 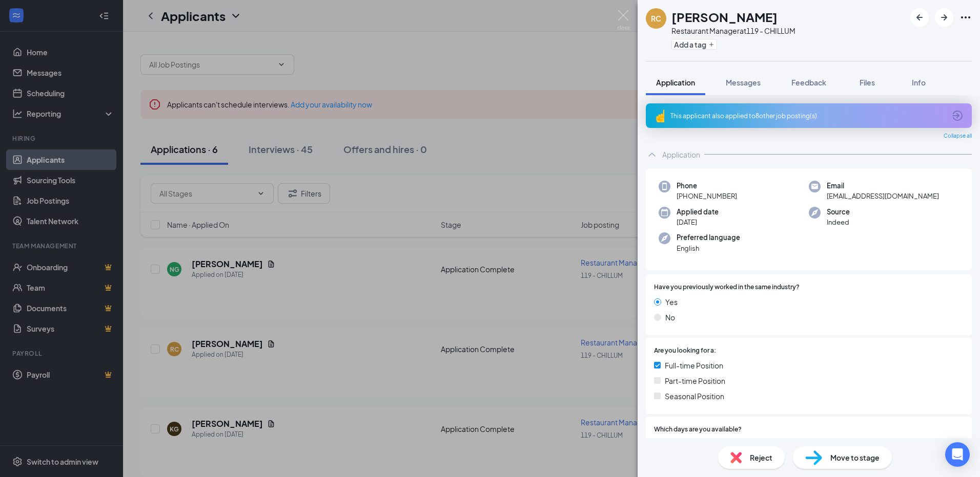 What do you see at coordinates (711, 45) in the screenshot?
I see `svg: Plus` at bounding box center [711, 45].